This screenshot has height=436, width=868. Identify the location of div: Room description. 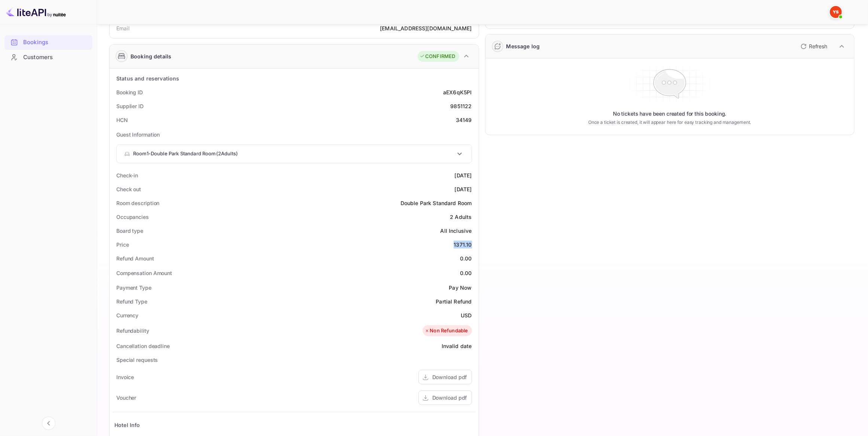
(138, 203).